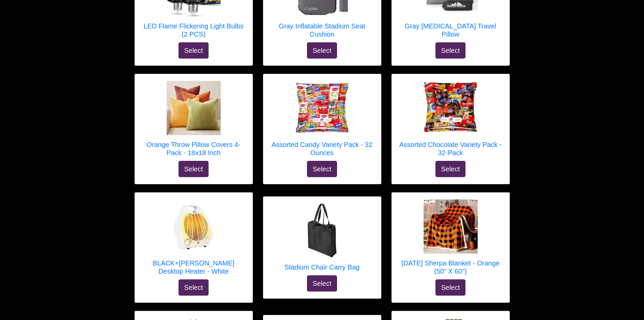  What do you see at coordinates (322, 267) in the screenshot?
I see `h5: Stadium Chair Carry Bag` at bounding box center [322, 267].